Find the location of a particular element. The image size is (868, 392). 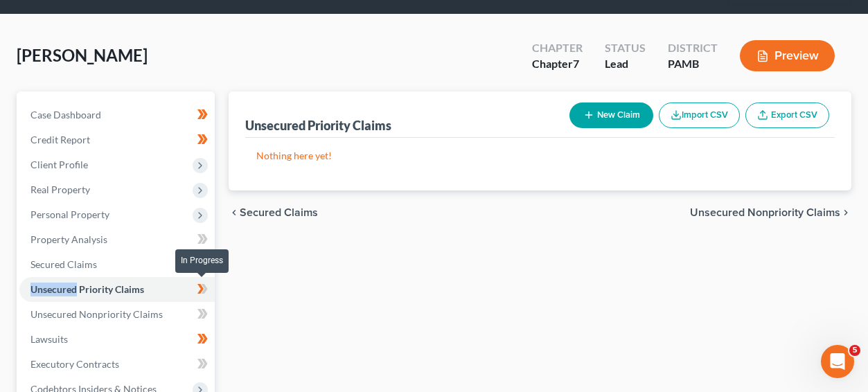

a: Secured Claims is located at coordinates (117, 265).